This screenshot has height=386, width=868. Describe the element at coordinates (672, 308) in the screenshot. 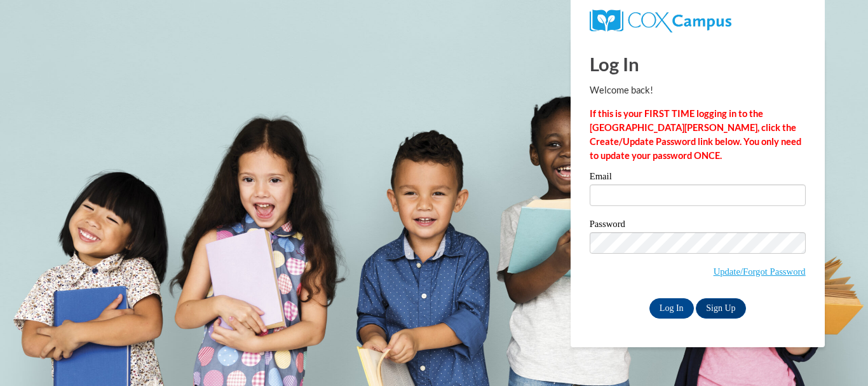

I see `input: Log In` at that location.